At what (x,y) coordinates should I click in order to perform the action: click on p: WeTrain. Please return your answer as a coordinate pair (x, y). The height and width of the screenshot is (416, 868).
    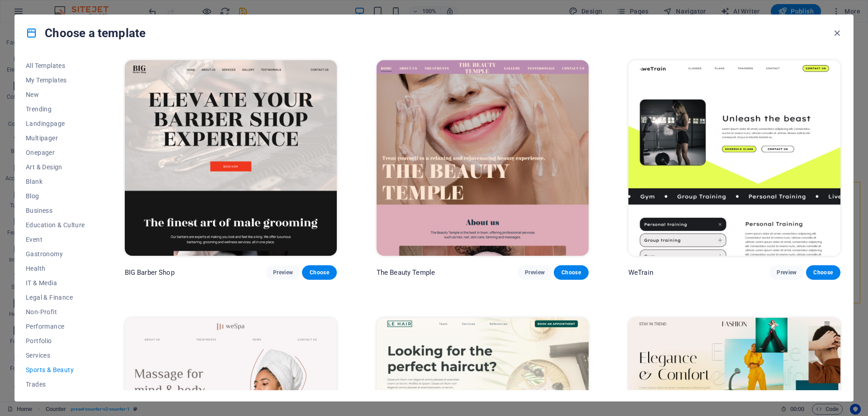
    Looking at the image, I should click on (641, 272).